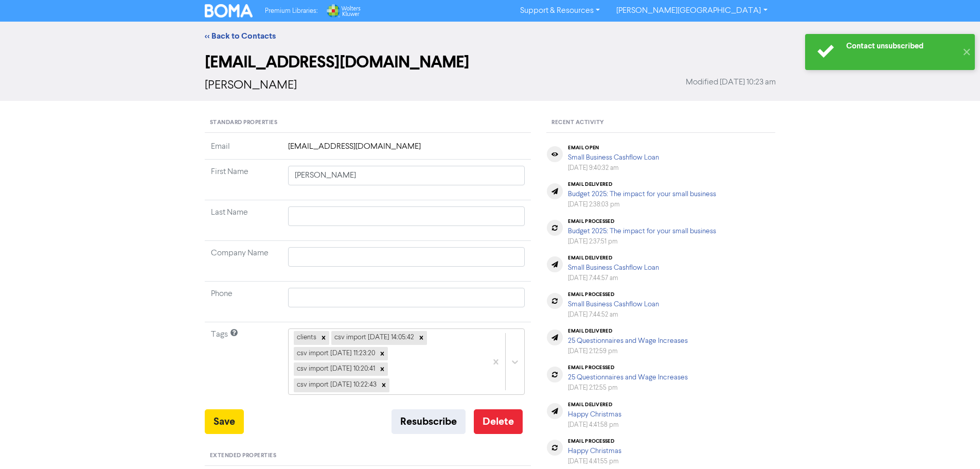 Image resolution: width=980 pixels, height=469 pixels. I want to click on button: Resubscribe, so click(429, 422).